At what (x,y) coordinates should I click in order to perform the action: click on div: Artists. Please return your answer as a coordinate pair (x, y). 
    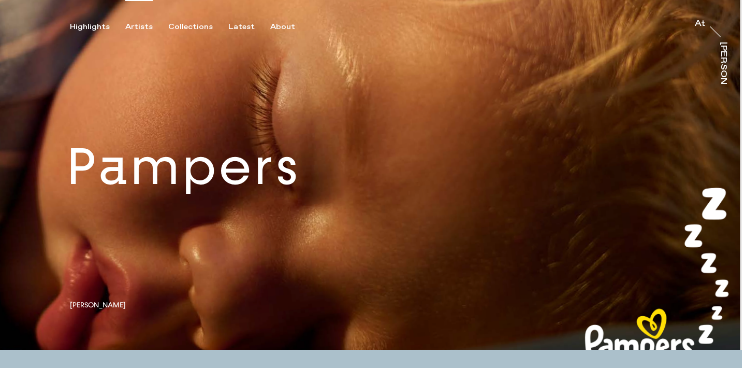
    Looking at the image, I should click on (139, 27).